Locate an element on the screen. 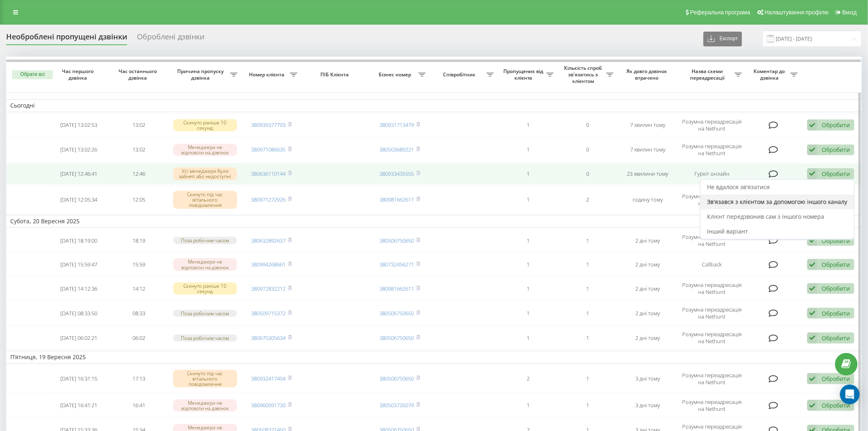 Image resolution: width=868 pixels, height=431 pixels. a: 380994268661 is located at coordinates (269, 264).